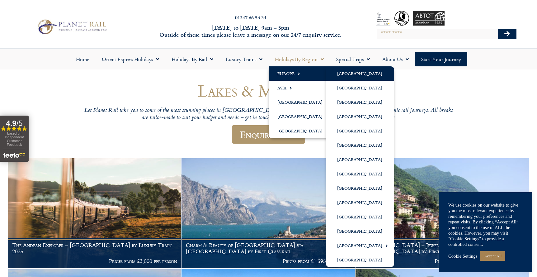  What do you see at coordinates (130, 59) in the screenshot?
I see `a: Orient Express Holidays` at bounding box center [130, 59].